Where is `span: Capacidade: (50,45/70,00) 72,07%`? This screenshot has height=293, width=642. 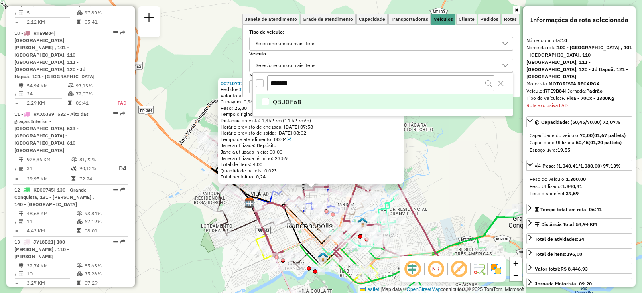 span: Capacidade: (50,45/70,00) 72,07% is located at coordinates (580, 122).